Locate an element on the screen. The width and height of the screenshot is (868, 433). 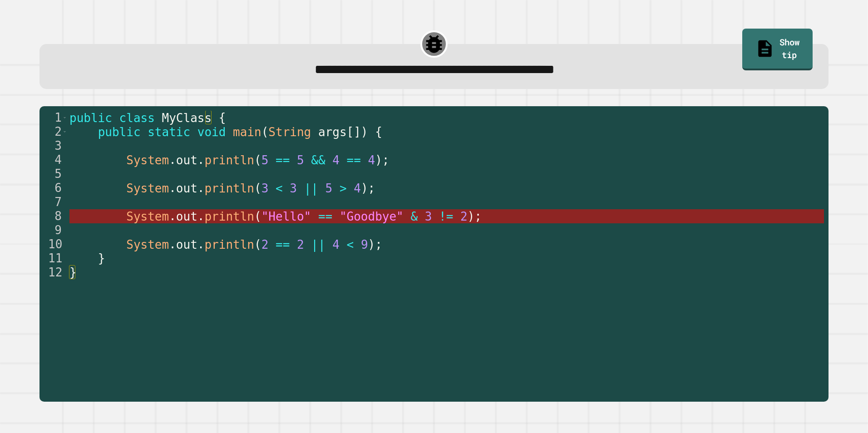
div: 11 is located at coordinates (54, 259).